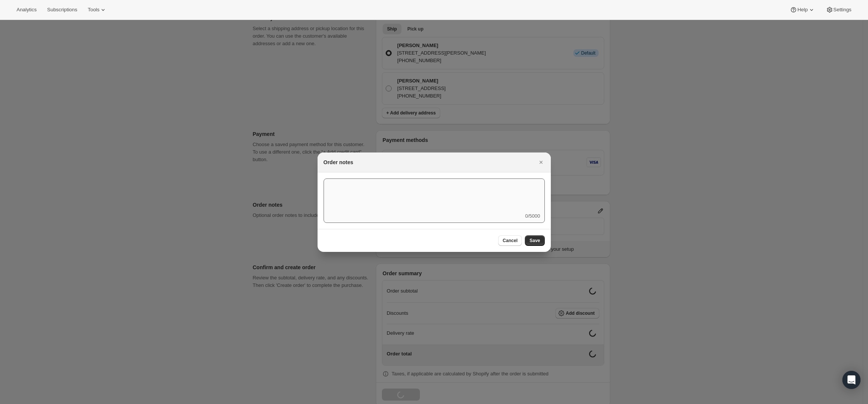 Image resolution: width=868 pixels, height=404 pixels. What do you see at coordinates (802, 10) in the screenshot?
I see `span: Help` at bounding box center [802, 10].